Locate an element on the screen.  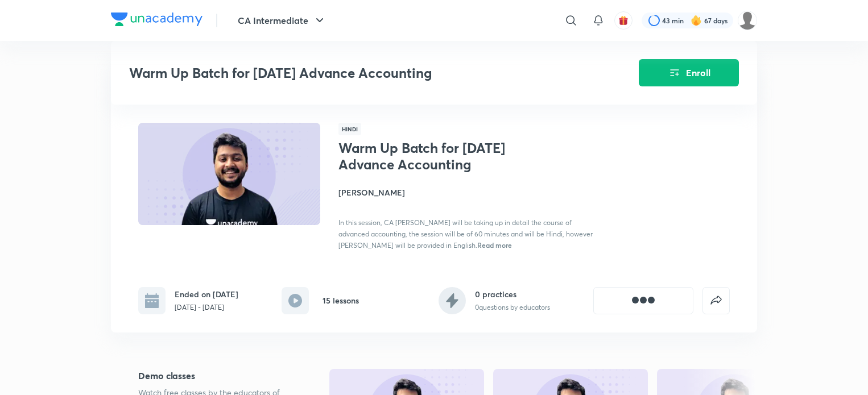
p: 0 questions by educators is located at coordinates (513, 307).